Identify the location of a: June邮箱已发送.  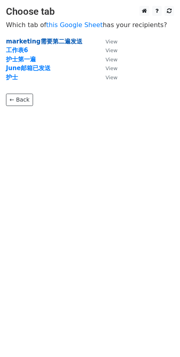
(28, 68).